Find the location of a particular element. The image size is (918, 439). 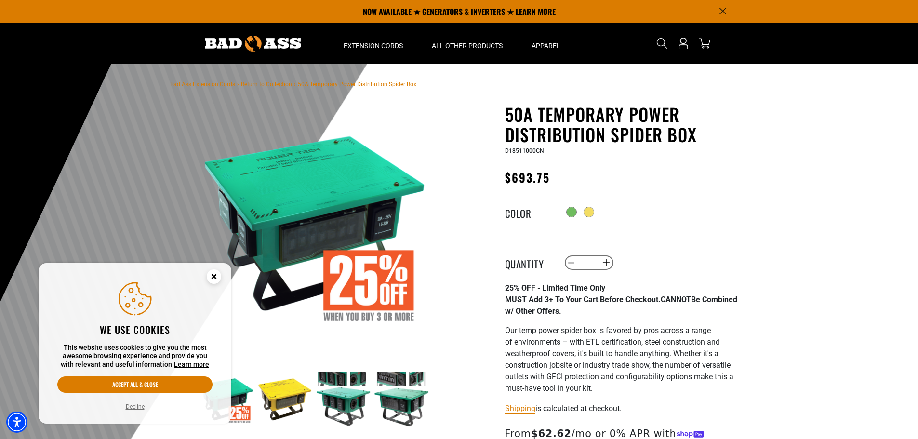

strong: MUST Add 3+ To Your Cart Before Checkout. Be Combined w/ Other Offers. is located at coordinates (621, 305).